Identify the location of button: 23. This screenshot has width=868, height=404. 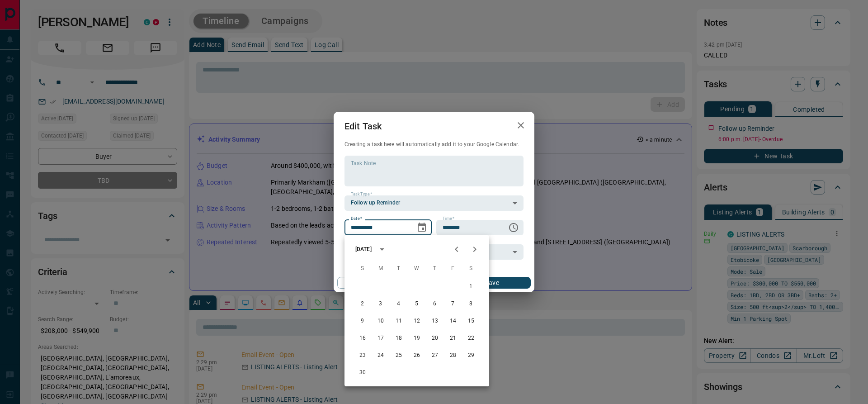
(363, 356).